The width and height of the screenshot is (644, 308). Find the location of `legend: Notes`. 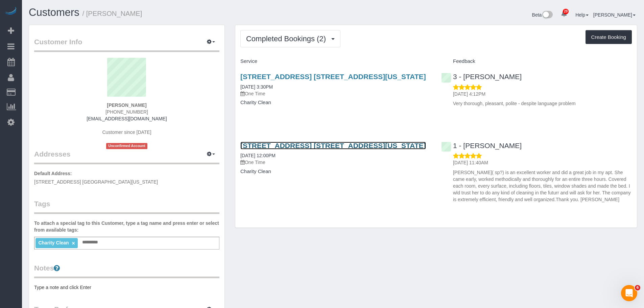

legend: Notes is located at coordinates (127, 270).